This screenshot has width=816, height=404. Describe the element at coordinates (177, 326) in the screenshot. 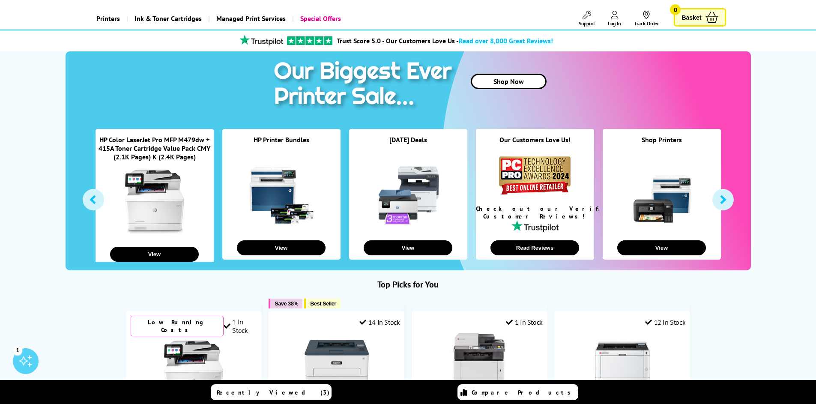

I see `div: Low Running Costs` at that location.